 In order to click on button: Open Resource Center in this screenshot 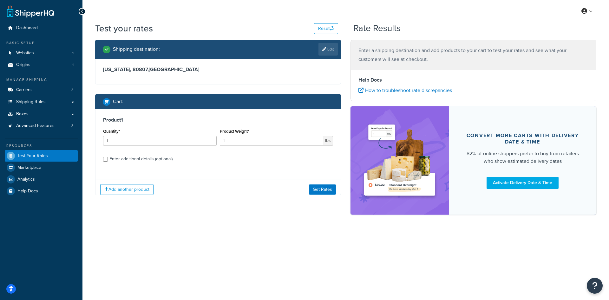, I will do `click(595, 285)`.